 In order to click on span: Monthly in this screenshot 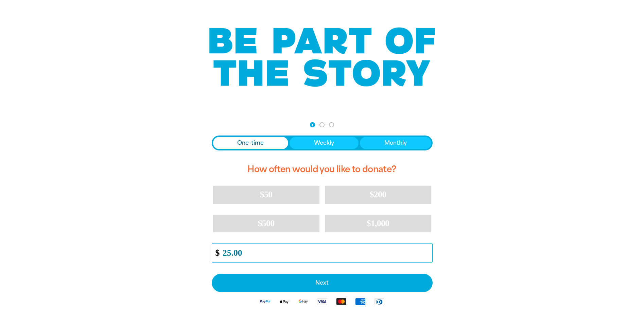, I will do `click(395, 143)`.